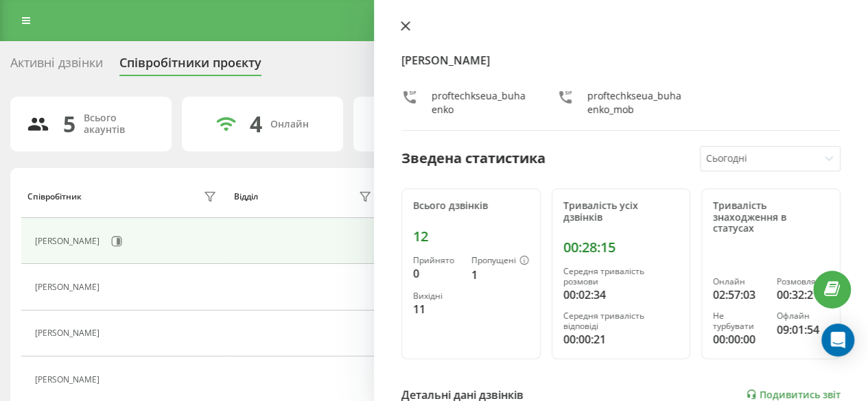  Describe the element at coordinates (119, 124) in the screenshot. I see `div: Всього акаунтів` at that location.